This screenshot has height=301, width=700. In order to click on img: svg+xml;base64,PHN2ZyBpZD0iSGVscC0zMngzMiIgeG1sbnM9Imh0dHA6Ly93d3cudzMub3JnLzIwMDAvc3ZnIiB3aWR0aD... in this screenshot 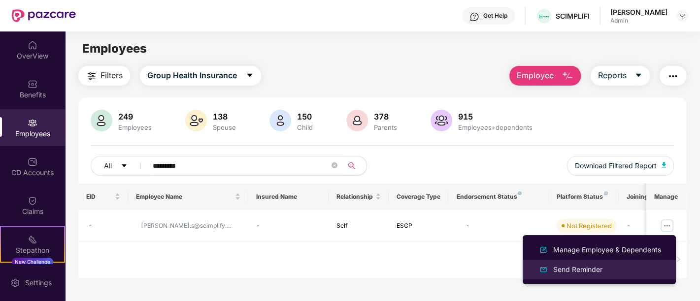, I will do `click(474, 17)`.